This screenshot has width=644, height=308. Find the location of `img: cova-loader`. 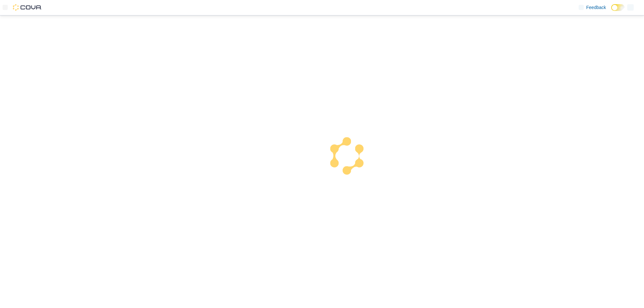

img: cova-loader is located at coordinates (346, 156).